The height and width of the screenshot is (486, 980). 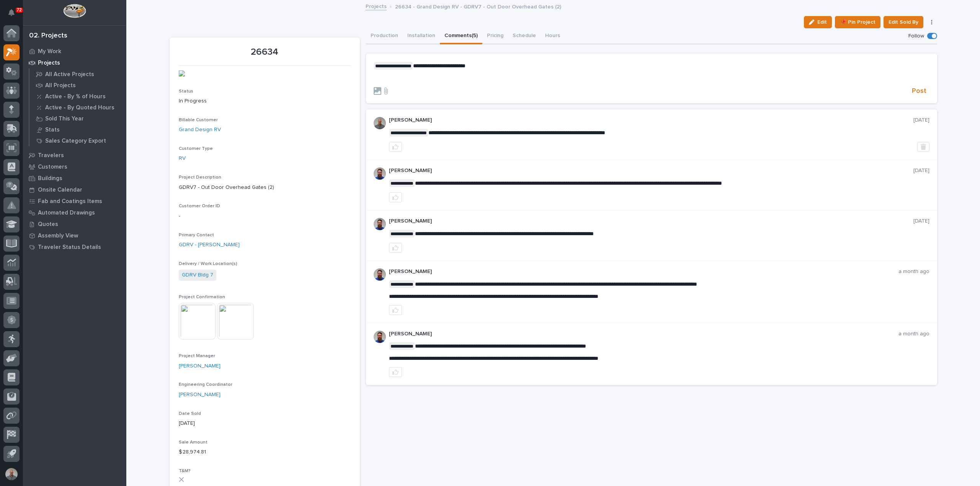 What do you see at coordinates (199, 206) in the screenshot?
I see `span: Customer Order ID` at bounding box center [199, 206].